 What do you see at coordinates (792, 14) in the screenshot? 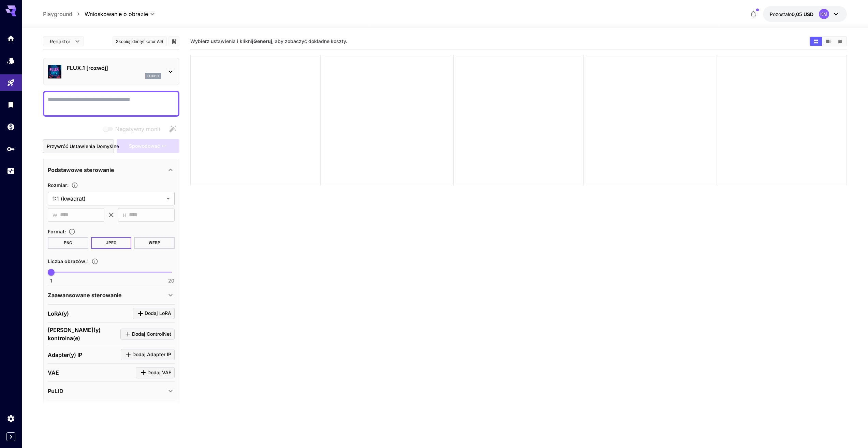
I see `div: 0,05 USD` at bounding box center [792, 14].